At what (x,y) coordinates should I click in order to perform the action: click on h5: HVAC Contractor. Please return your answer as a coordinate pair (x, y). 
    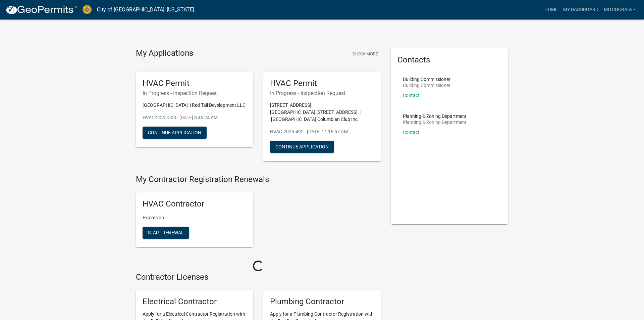
    Looking at the image, I should click on (195, 204).